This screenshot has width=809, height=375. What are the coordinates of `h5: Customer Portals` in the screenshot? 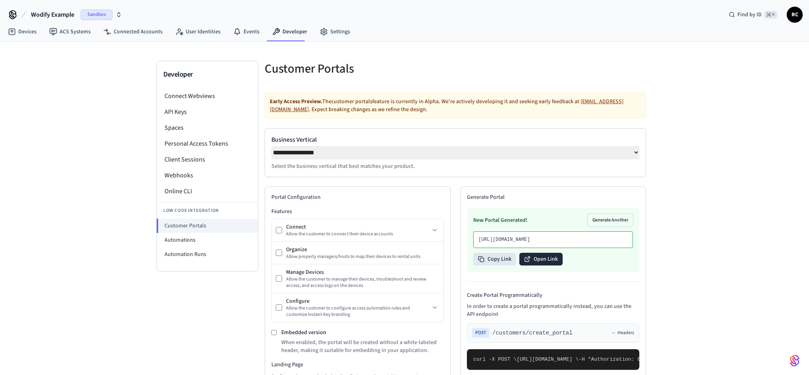 It's located at (357, 69).